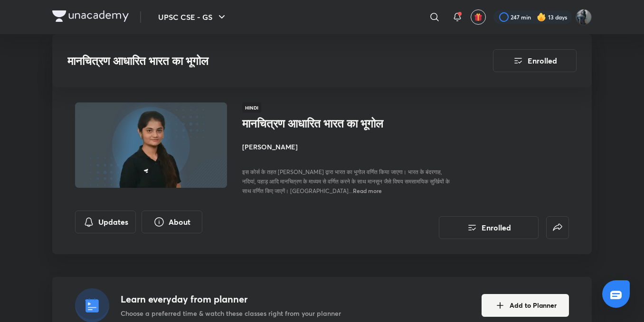  What do you see at coordinates (252, 107) in the screenshot?
I see `span: Hindi` at bounding box center [252, 107].